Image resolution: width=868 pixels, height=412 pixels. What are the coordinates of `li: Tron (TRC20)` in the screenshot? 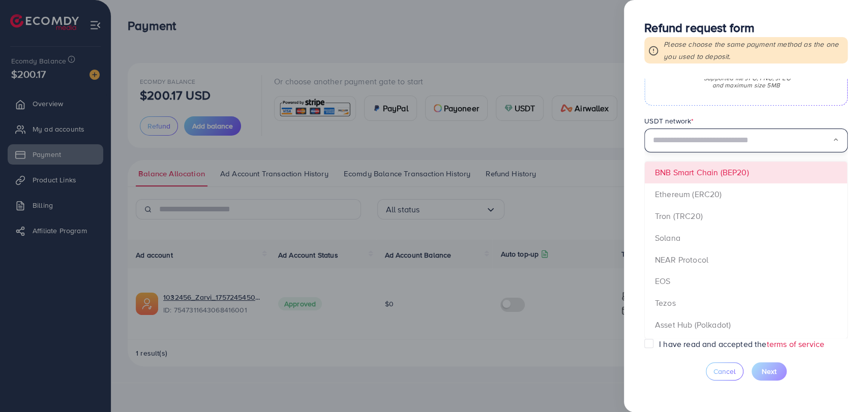 It's located at (745, 216).